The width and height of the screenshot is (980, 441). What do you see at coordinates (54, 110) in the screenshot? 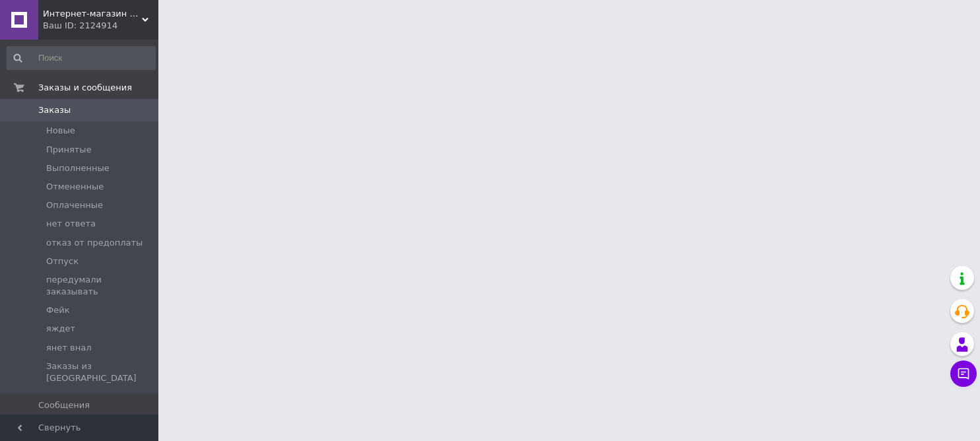
I see `span: Заказы` at bounding box center [54, 110].